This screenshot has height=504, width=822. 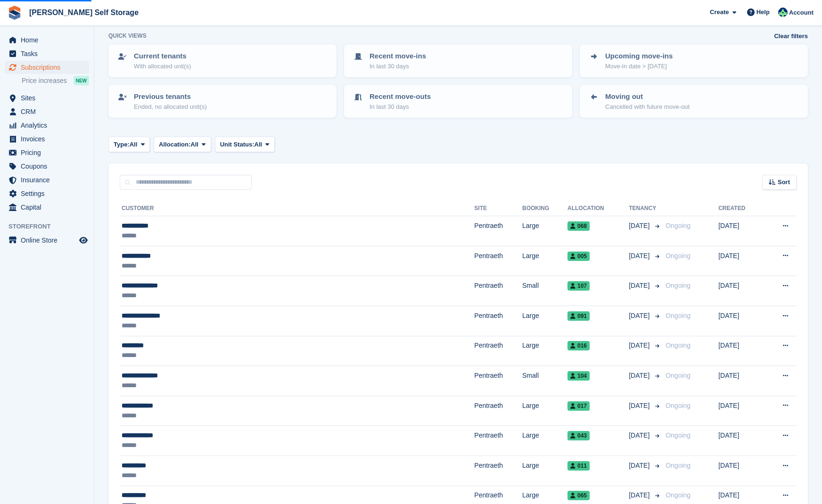 What do you see at coordinates (170, 107) in the screenshot?
I see `p: Ended, no allocated unit(s)` at bounding box center [170, 107].